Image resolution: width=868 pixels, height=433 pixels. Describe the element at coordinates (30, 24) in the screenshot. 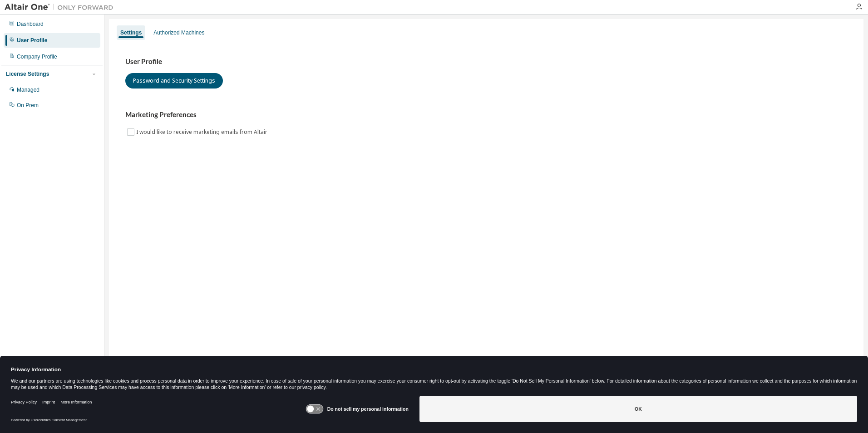

I see `div: Dashboard` at that location.